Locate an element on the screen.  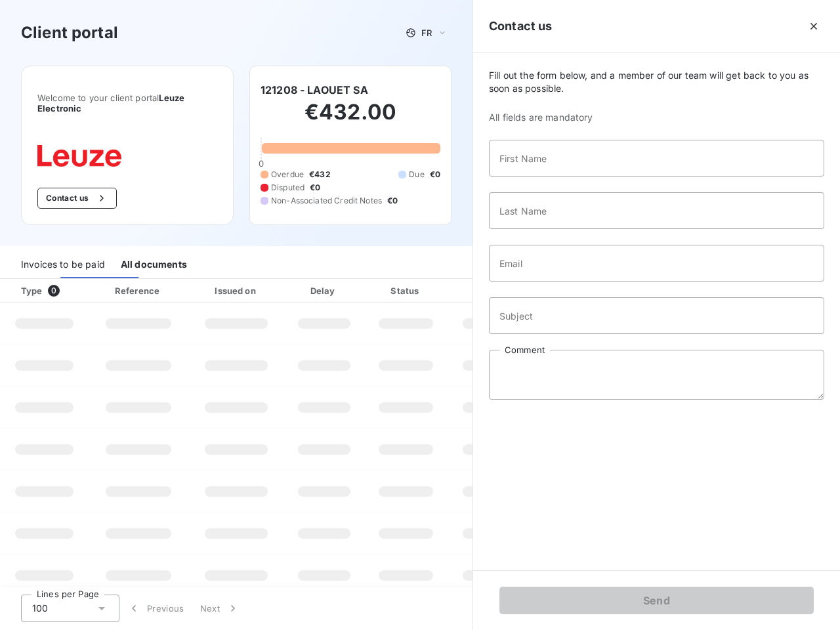
div: Issued on is located at coordinates (236, 291).